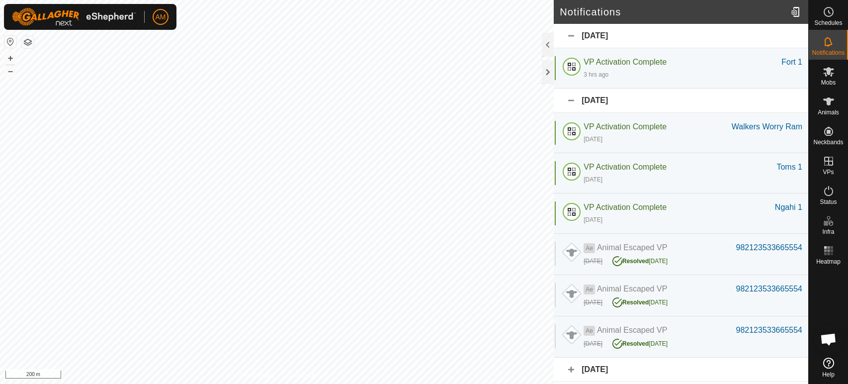 The height and width of the screenshot is (384, 848). Describe the element at coordinates (828, 142) in the screenshot. I see `span: Neckbands` at that location.